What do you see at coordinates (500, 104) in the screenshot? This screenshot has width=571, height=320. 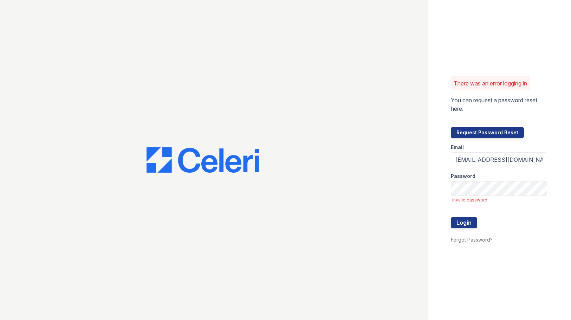 I see `p: You can request a password reset here:` at bounding box center [500, 104].